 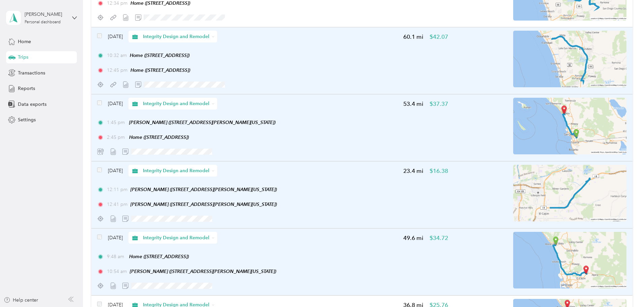 What do you see at coordinates (21, 300) in the screenshot?
I see `div: Help center` at bounding box center [21, 300].